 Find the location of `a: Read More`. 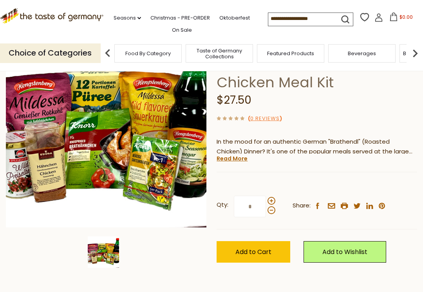

a: Read More is located at coordinates (232, 159).